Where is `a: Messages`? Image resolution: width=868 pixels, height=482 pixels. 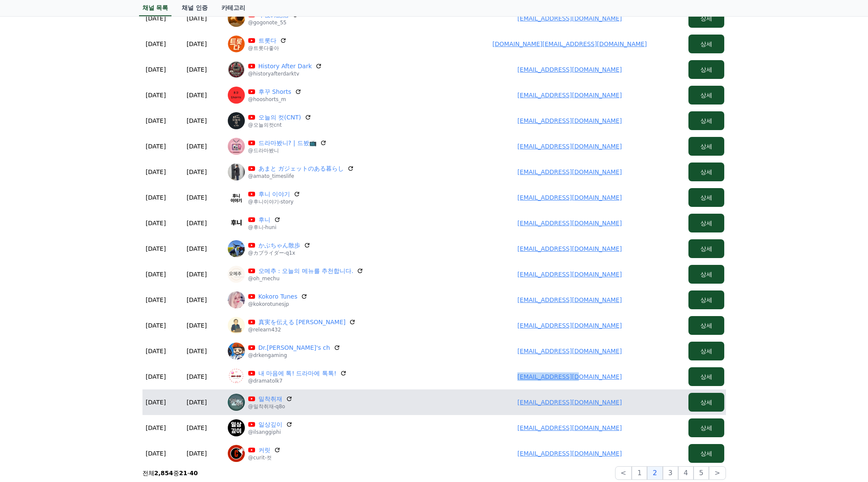 a: Messages is located at coordinates (83, 282).